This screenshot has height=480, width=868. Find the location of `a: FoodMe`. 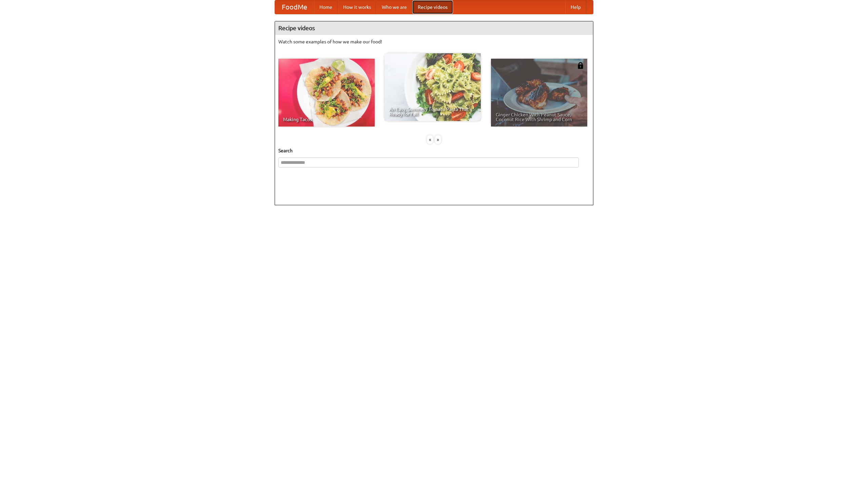

a: FoodMe is located at coordinates (294, 7).